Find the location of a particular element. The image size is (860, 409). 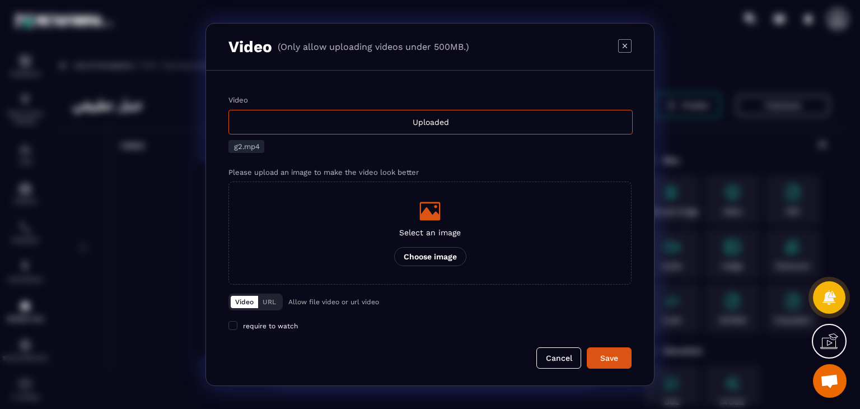

label: Video is located at coordinates (238, 100).